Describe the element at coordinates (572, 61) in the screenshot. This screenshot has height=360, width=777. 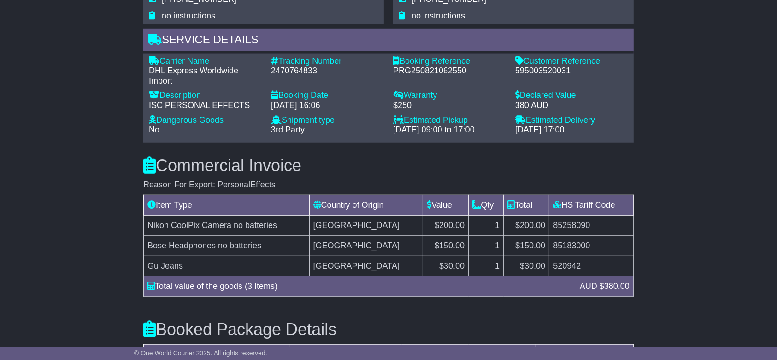
I see `div: Customer Reference` at that location.